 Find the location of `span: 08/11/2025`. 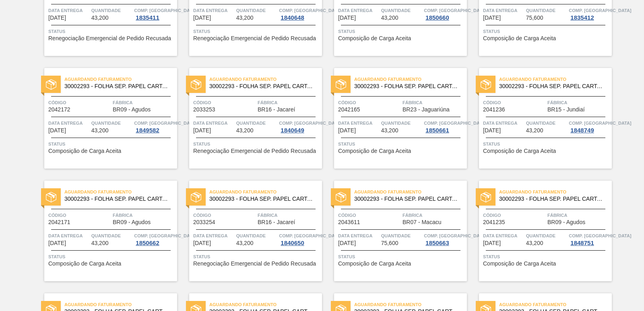

span: 08/11/2025 is located at coordinates (347, 130).